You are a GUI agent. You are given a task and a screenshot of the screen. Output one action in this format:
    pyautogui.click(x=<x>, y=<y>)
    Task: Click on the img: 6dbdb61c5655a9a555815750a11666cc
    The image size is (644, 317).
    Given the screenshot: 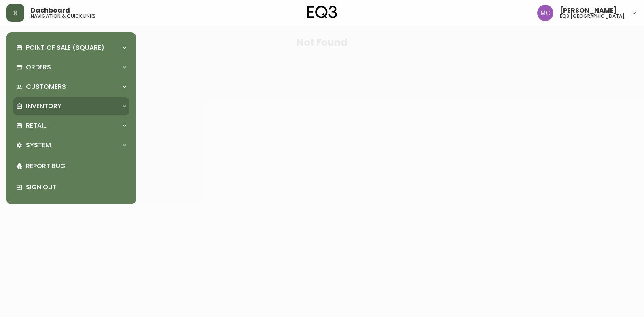 What is the action you would take?
    pyautogui.click(x=546, y=13)
    